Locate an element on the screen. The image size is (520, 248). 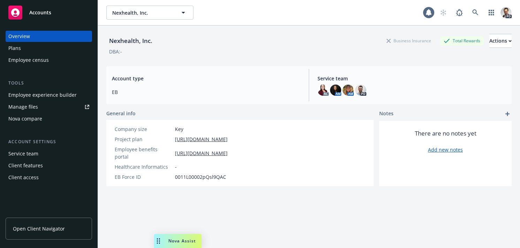
a: Service team is located at coordinates (49, 153).